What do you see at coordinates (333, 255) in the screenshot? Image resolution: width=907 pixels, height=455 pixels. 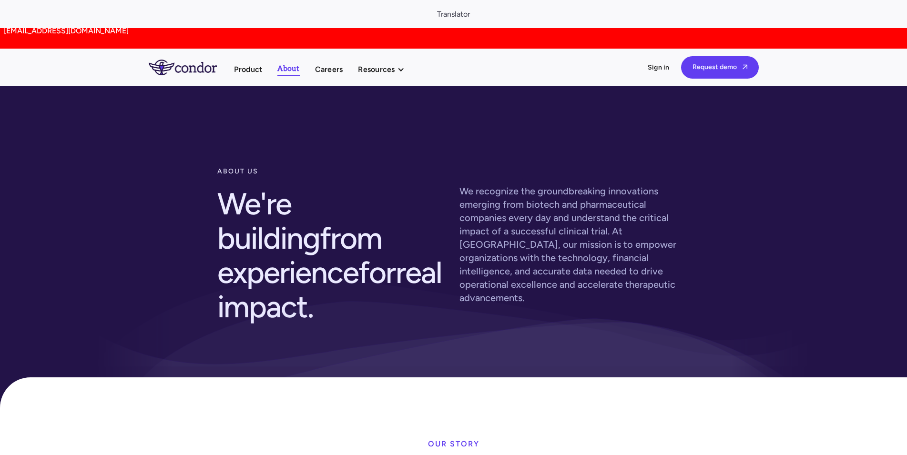 I see `h2: We're building for` at bounding box center [333, 255].